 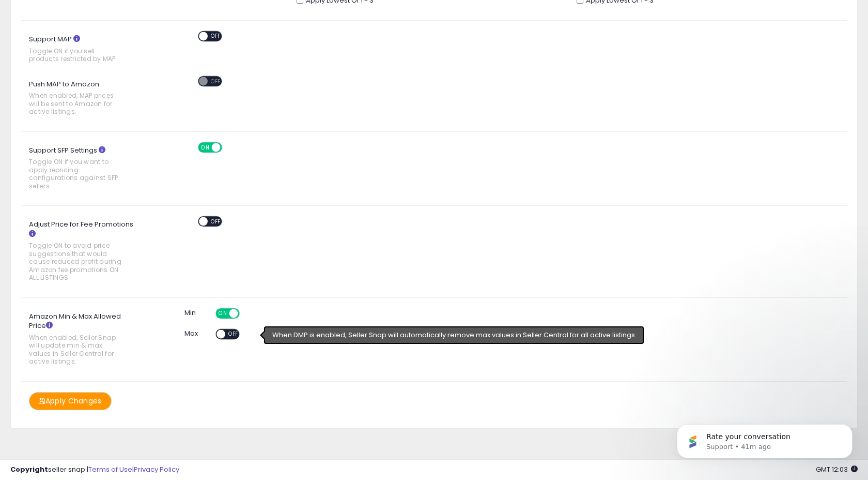 What do you see at coordinates (76, 174) in the screenshot?
I see `span: Toggle ON if you want to apply repricing configurations against SFP sellers` at bounding box center [76, 174].